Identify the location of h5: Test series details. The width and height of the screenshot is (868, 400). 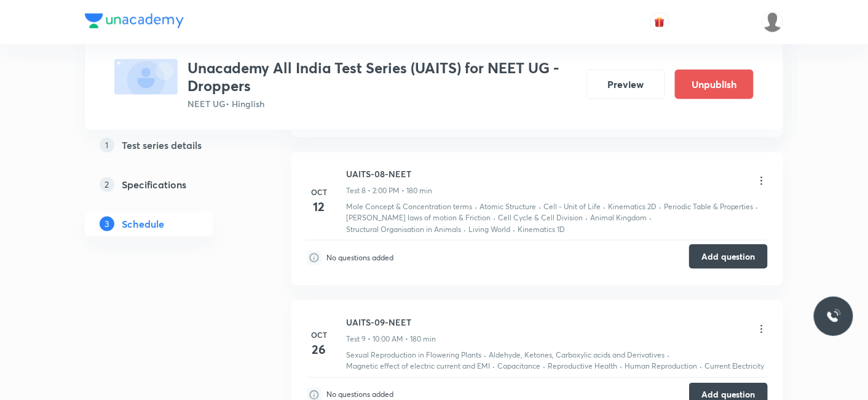
(162, 144).